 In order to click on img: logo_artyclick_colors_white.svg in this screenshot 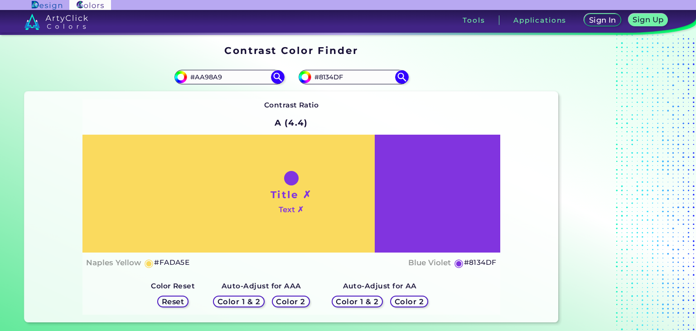, I will do `click(56, 22)`.